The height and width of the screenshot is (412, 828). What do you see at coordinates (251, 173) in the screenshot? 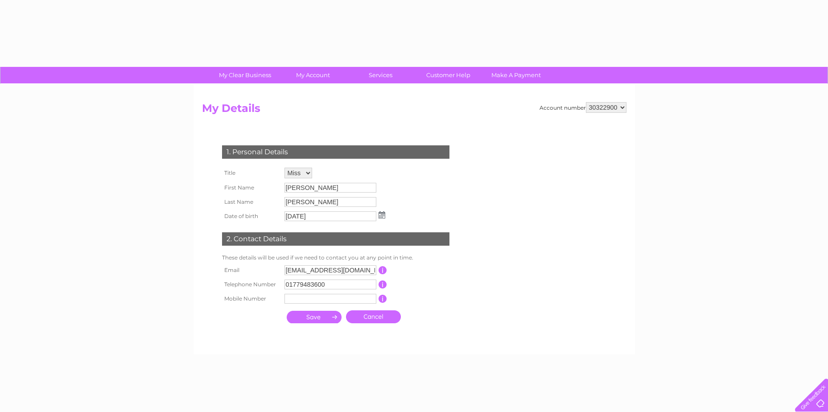
I see `th: Title` at bounding box center [251, 173].